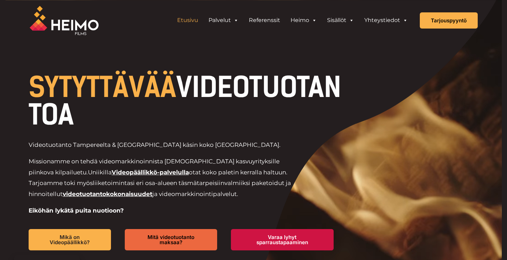 The width and height of the screenshot is (507, 260). What do you see at coordinates (107, 194) in the screenshot?
I see `a: videotuotantokokonaisuudet` at bounding box center [107, 194].